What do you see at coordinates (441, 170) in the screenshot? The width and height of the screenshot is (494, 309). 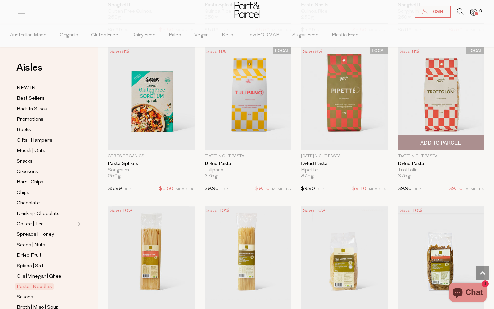 I see `div: Trottolini` at bounding box center [441, 170].